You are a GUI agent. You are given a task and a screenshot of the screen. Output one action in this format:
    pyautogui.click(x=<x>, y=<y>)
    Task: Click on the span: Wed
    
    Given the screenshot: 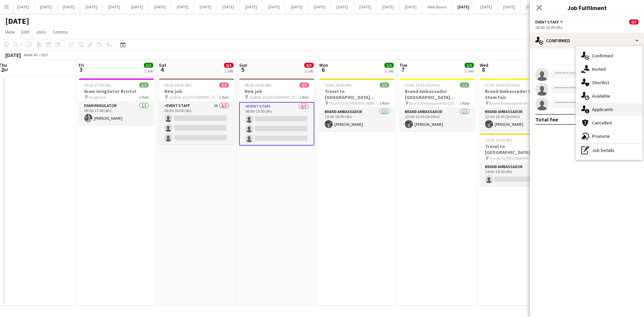 What is the action you would take?
    pyautogui.click(x=484, y=65)
    